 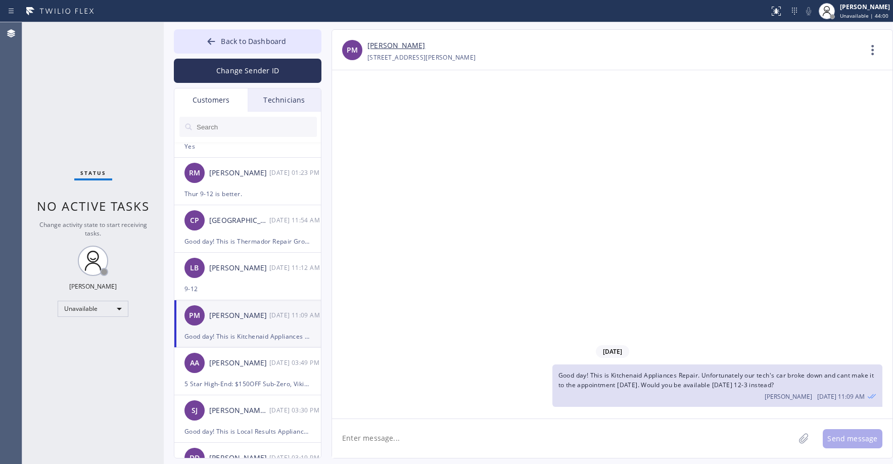 I want to click on span: Status, so click(x=93, y=173).